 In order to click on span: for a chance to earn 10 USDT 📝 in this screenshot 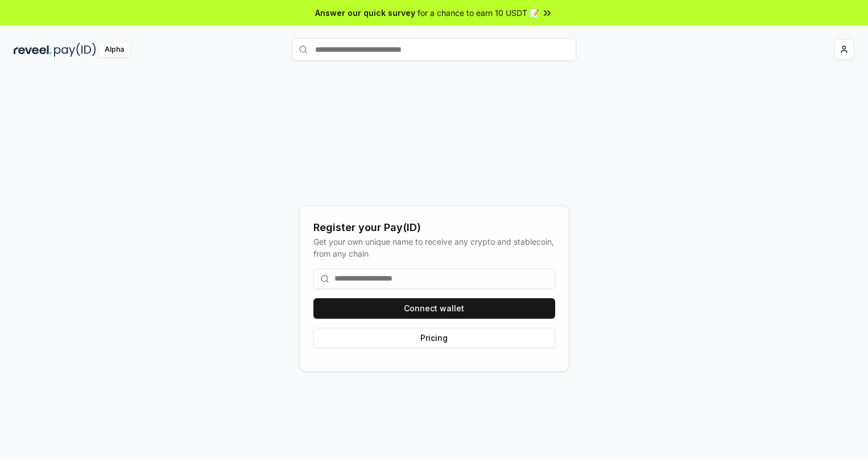, I will do `click(479, 12)`.